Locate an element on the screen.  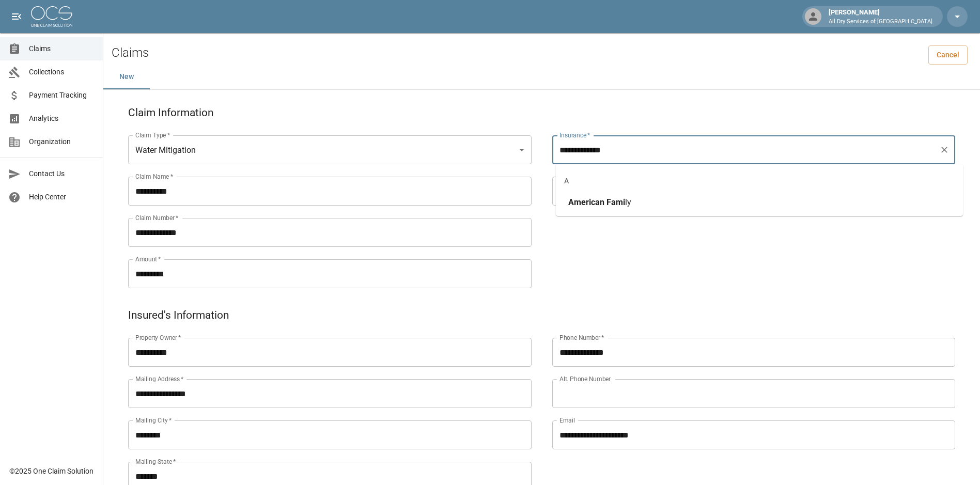
label: Property Owner is located at coordinates (158, 338).